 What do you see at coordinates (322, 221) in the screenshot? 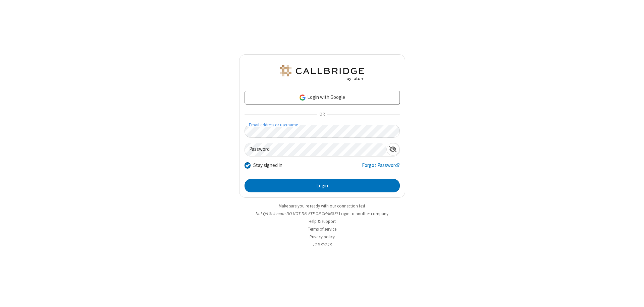
I see `a: Help & support` at bounding box center [322, 221].